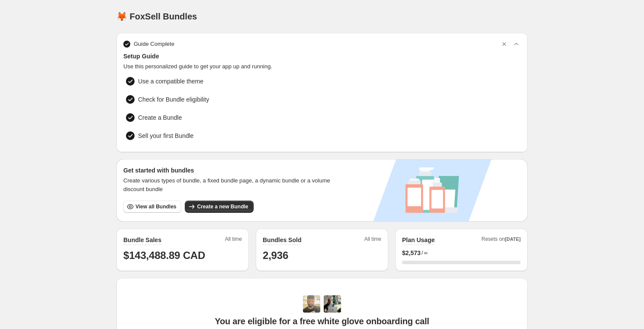  I want to click on span: Sell your first Bundle, so click(166, 136).